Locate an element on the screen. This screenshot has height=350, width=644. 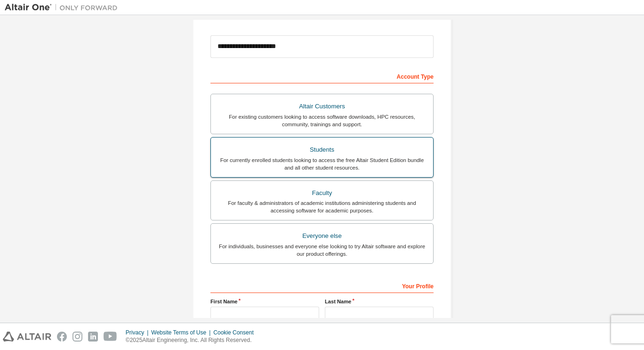
img: linkedin.svg is located at coordinates (92, 337).